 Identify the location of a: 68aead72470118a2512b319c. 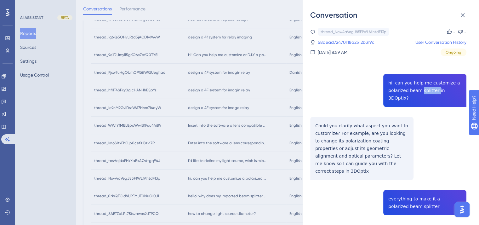
(346, 42).